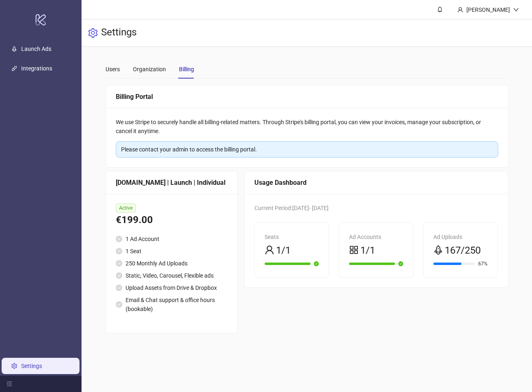 This screenshot has height=392, width=532. I want to click on div: Billing, so click(186, 69).